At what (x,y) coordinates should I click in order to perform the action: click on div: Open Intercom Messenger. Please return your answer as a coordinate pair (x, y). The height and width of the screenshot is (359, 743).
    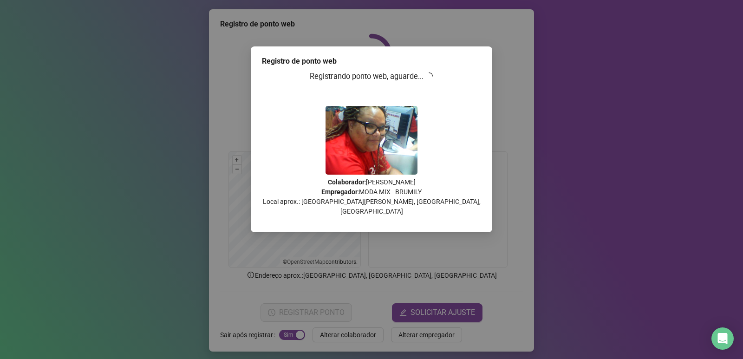
    Looking at the image, I should click on (723, 339).